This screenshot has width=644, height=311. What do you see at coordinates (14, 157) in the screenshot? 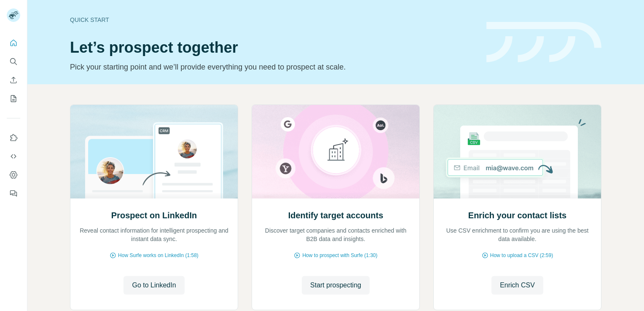
I see `button: Use Surfe API` at bounding box center [14, 157].